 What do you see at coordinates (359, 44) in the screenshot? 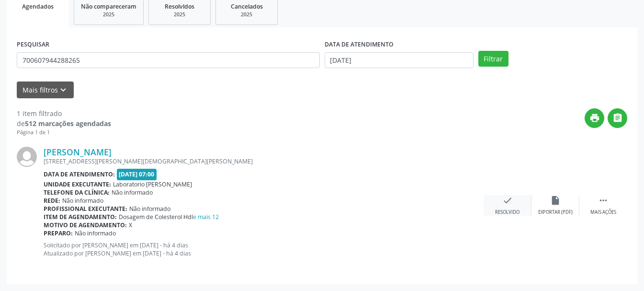
I see `label: DATA DE ATENDIMENTO` at bounding box center [359, 44].